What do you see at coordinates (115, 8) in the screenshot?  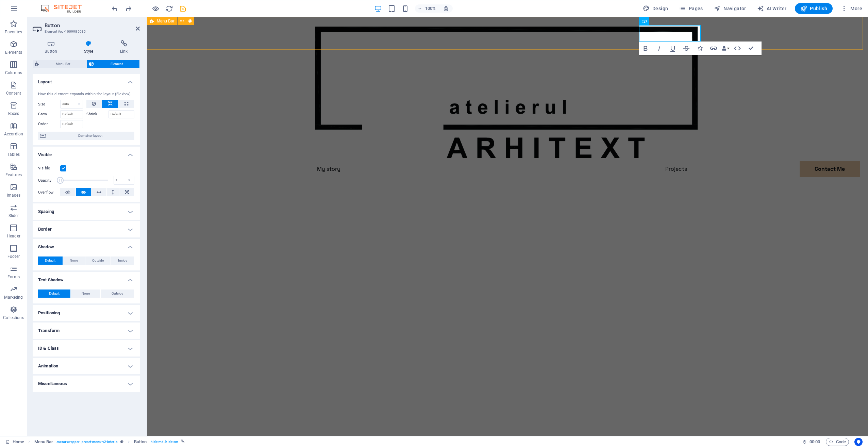 I see `button: undo` at bounding box center [115, 8].